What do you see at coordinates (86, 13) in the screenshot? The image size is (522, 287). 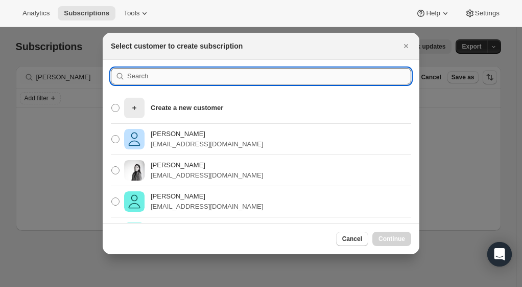 I see `button: Subscriptions` at bounding box center [86, 13].